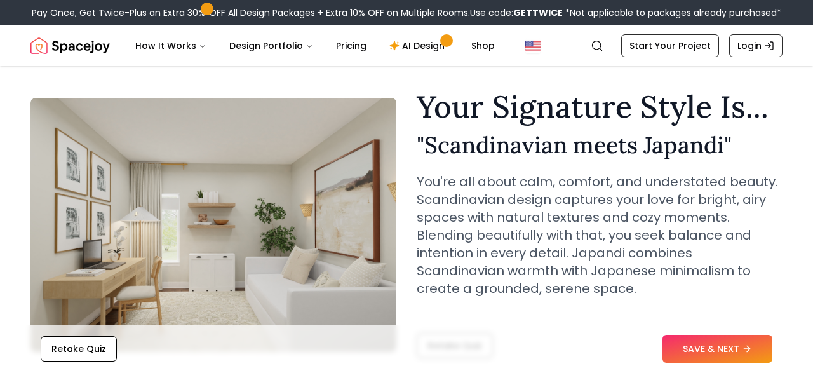 This screenshot has width=813, height=373. Describe the element at coordinates (70, 46) in the screenshot. I see `a: Spacejoy` at that location.